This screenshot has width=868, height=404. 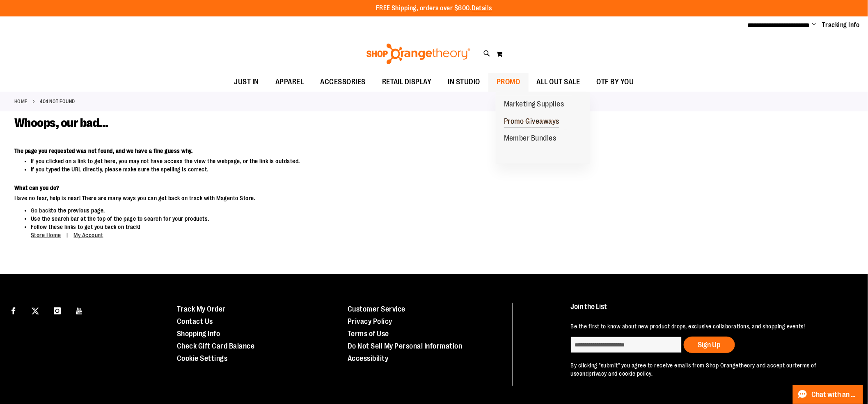 I want to click on a: Cookie Settings, so click(x=202, y=358).